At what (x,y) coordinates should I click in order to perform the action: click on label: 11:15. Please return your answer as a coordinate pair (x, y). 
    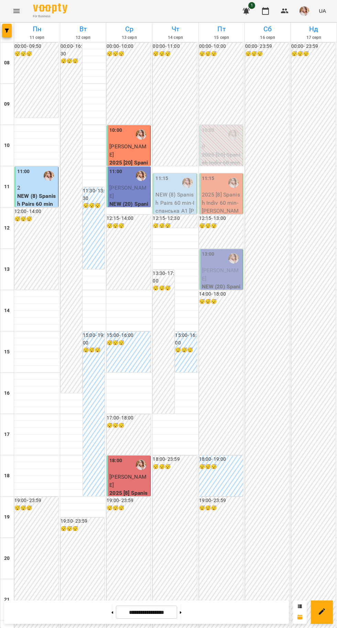
    Looking at the image, I should click on (208, 179).